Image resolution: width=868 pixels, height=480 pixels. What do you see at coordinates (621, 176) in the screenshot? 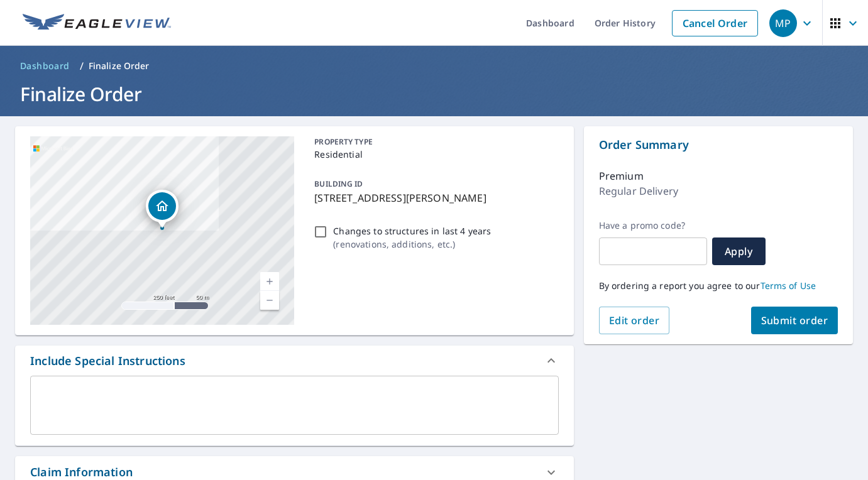
I see `p: Premium` at bounding box center [621, 176].